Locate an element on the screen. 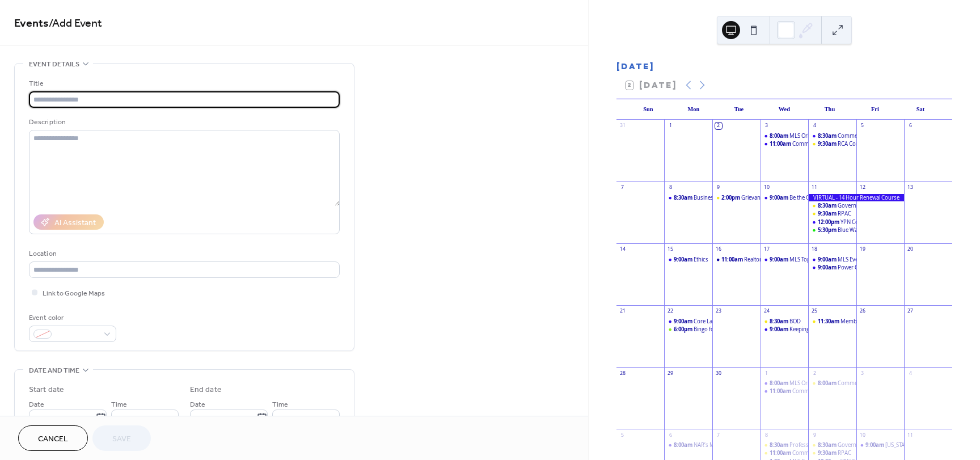  div: Business Partners Committee is located at coordinates (730, 197).